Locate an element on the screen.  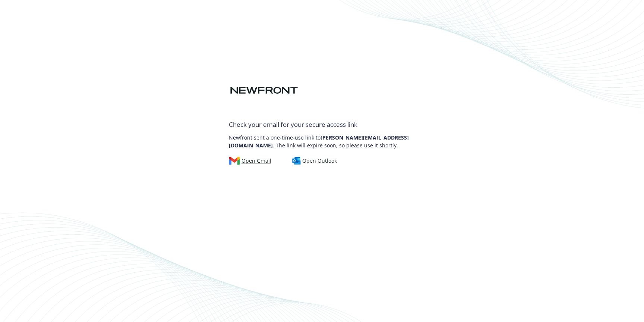
a: Open Outlook is located at coordinates (318, 161).